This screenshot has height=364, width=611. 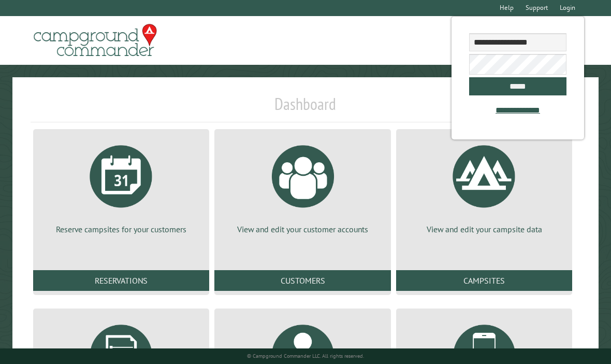 I want to click on img: Campground Commander, so click(x=96, y=41).